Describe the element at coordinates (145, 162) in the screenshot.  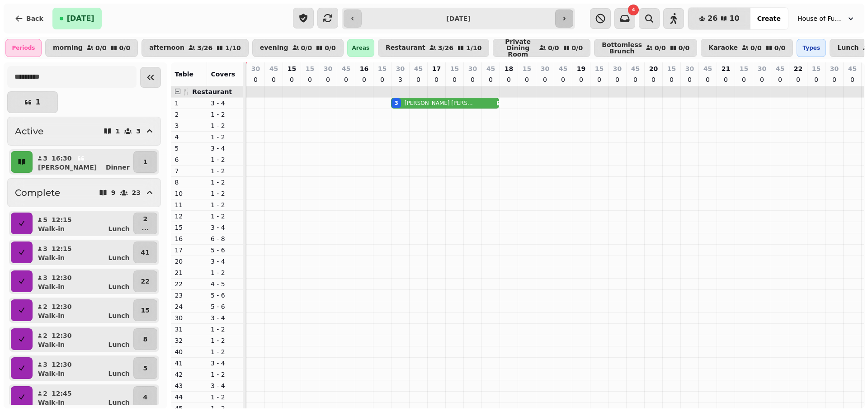
I see `button: 1` at that location.